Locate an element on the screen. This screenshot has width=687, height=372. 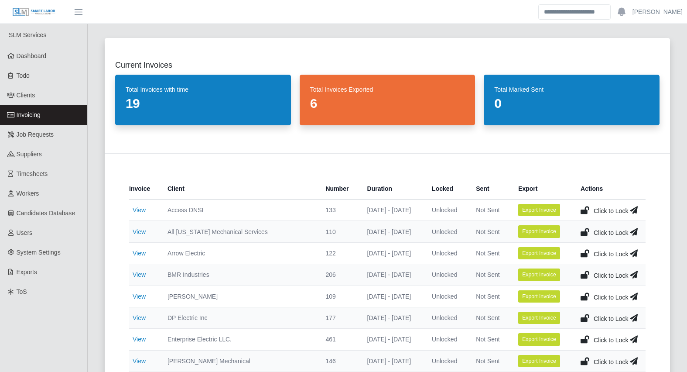
span: Users is located at coordinates (24, 233).